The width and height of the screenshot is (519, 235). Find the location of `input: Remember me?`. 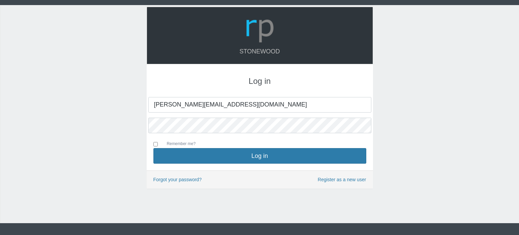

input: Remember me? is located at coordinates (155, 144).